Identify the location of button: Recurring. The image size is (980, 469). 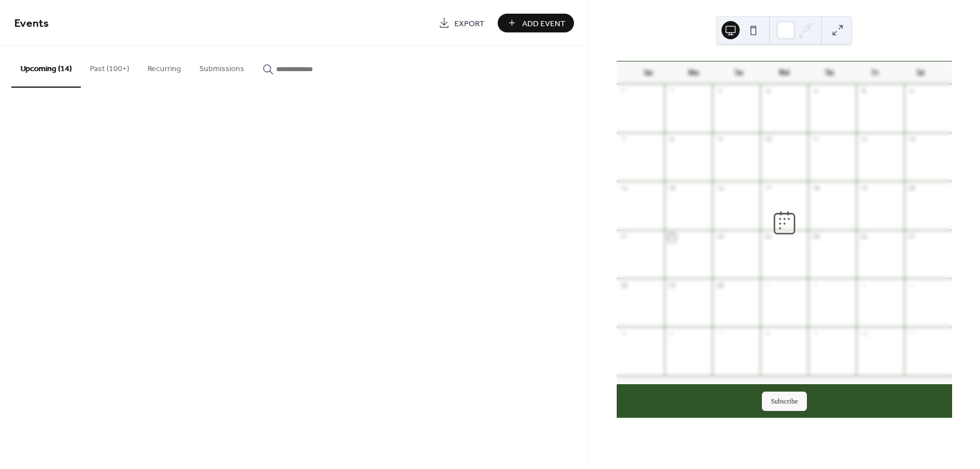
(164, 66).